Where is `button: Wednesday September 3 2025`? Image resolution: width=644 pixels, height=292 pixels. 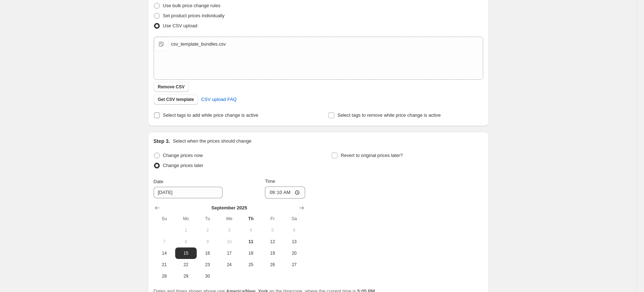 button: Wednesday September 3 2025 is located at coordinates (229, 230).